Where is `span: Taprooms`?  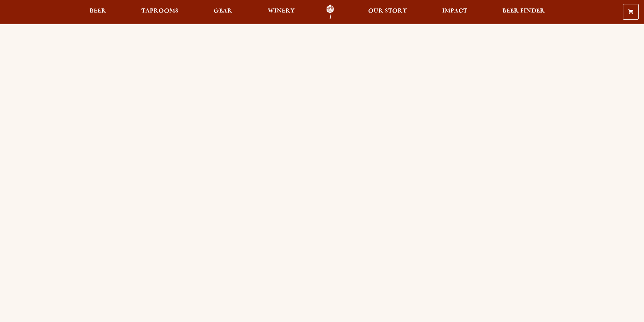
span: Taprooms is located at coordinates (160, 11).